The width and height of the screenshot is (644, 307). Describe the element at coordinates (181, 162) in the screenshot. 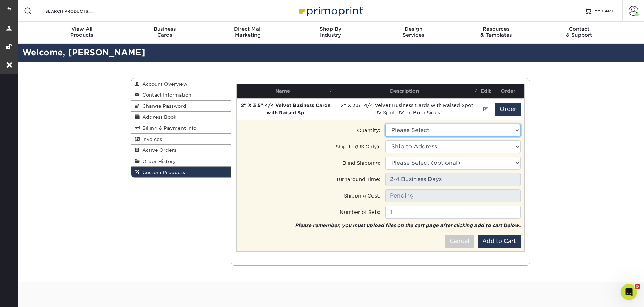

I see `a: Order History` at that location.